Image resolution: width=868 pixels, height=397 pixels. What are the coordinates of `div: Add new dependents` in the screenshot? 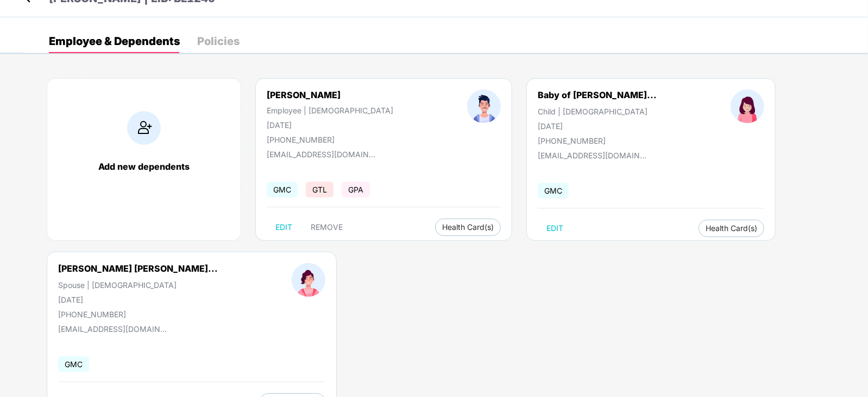 It's located at (144, 166).